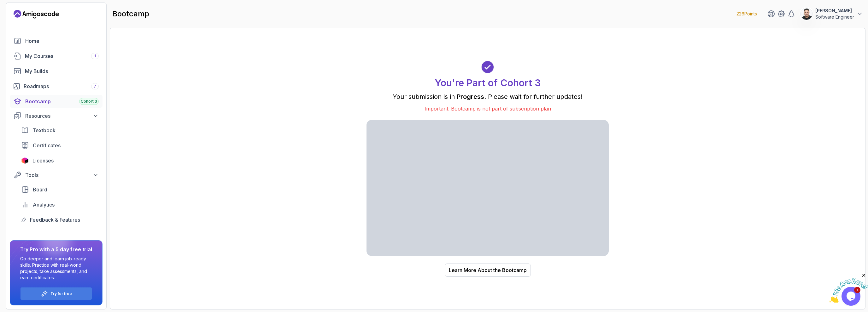 The height and width of the screenshot is (312, 868). I want to click on div: Home, so click(62, 41).